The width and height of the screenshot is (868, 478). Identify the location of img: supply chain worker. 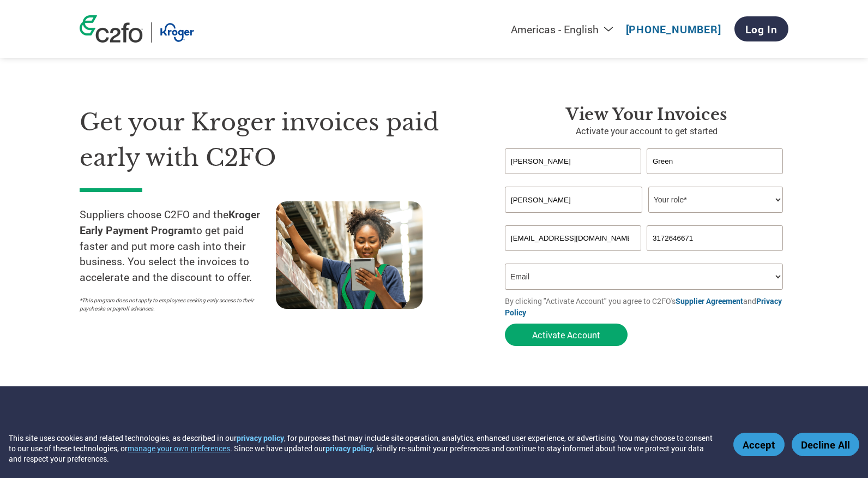
(349, 255).